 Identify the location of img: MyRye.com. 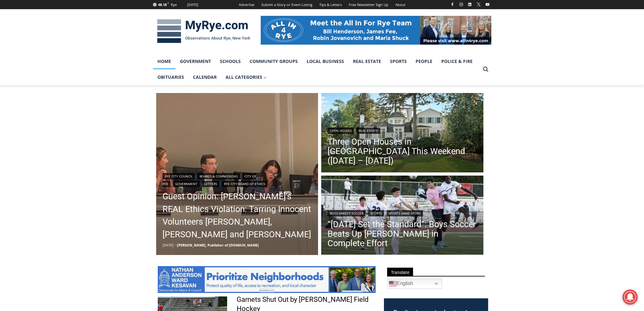
(204, 31).